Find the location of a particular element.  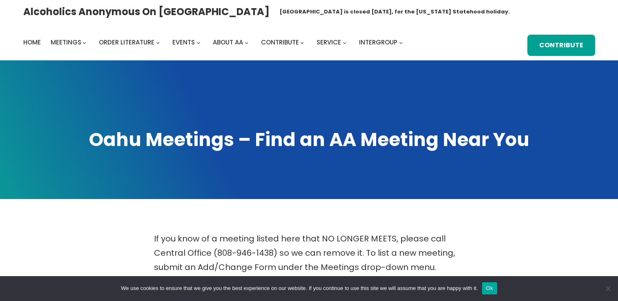

span: No is located at coordinates (608, 289).